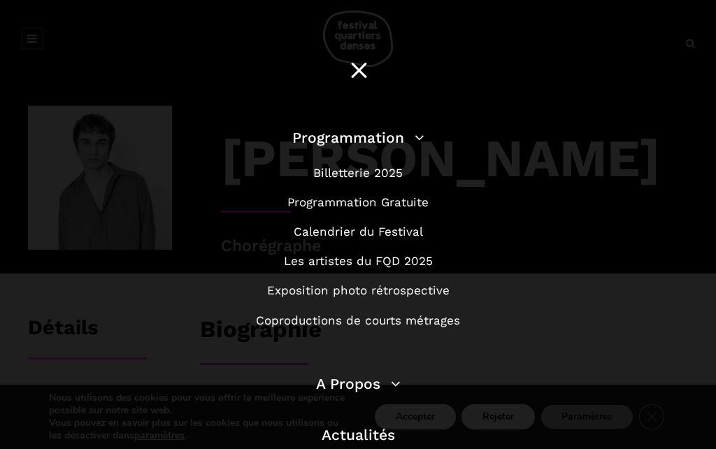 The width and height of the screenshot is (716, 449). Describe the element at coordinates (358, 137) in the screenshot. I see `a: Programmation` at that location.